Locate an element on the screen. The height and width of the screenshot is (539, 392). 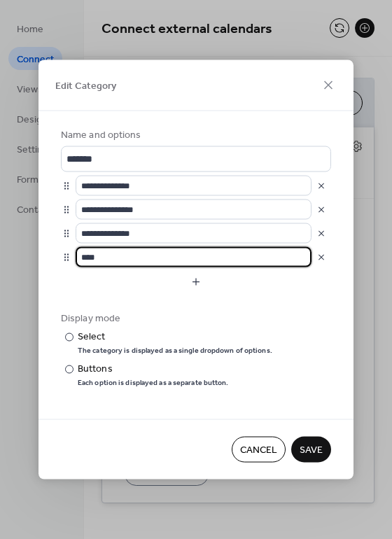
div: Buttons is located at coordinates (152, 369).